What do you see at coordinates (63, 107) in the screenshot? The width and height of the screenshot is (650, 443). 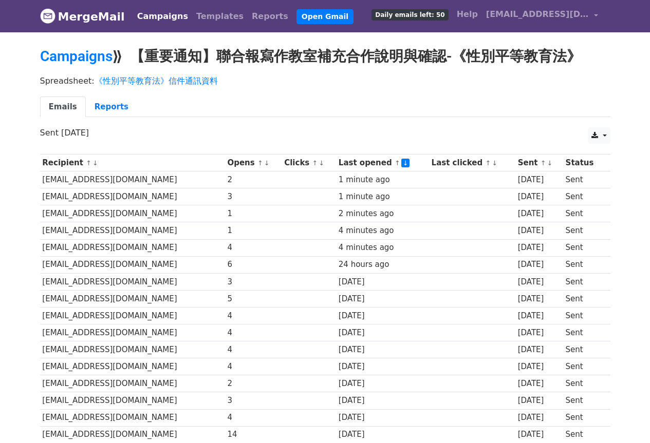 I see `a: Emails` at bounding box center [63, 107].